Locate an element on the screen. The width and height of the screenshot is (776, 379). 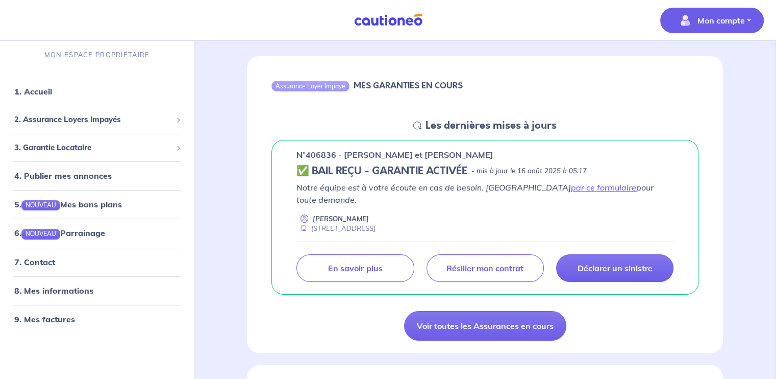
p: Déclarer un sinistre is located at coordinates (615, 268).